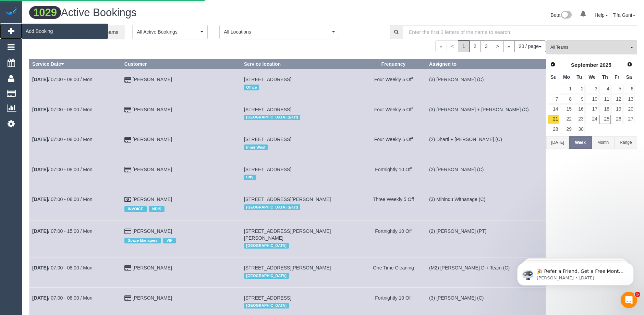 This screenshot has width=644, height=315. What do you see at coordinates (256, 147) in the screenshot?
I see `span: Inner West` at bounding box center [256, 147].